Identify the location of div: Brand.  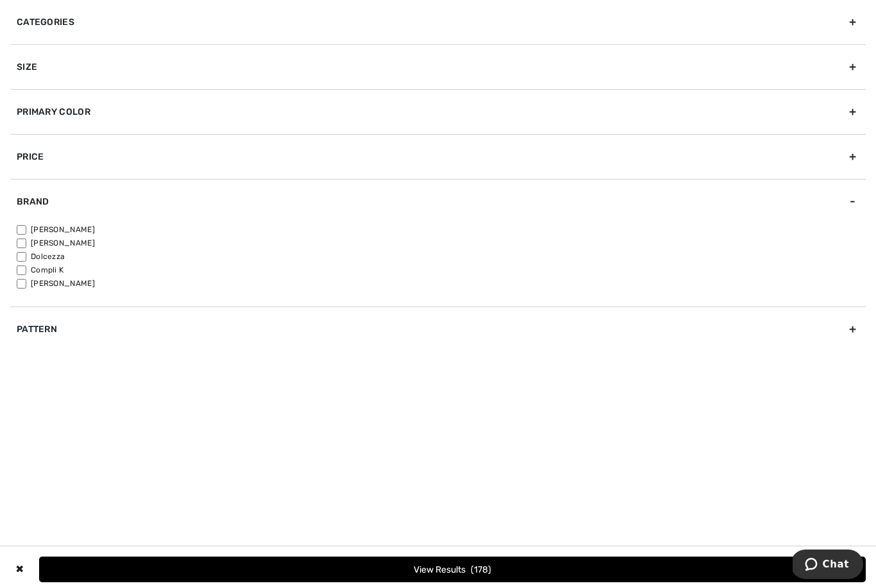
(438, 201).